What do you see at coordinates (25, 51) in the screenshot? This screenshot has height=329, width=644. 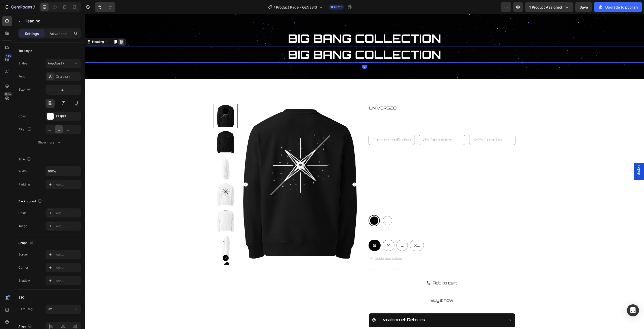 I see `div: Text style` at bounding box center [25, 51].